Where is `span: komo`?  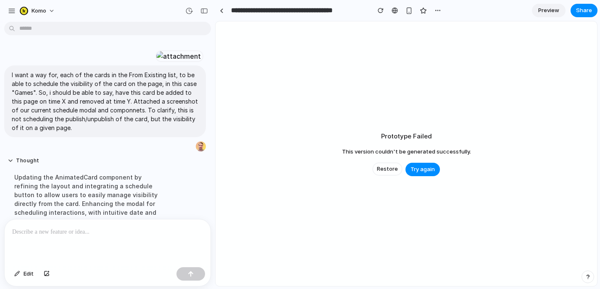
span: komo is located at coordinates (39, 11).